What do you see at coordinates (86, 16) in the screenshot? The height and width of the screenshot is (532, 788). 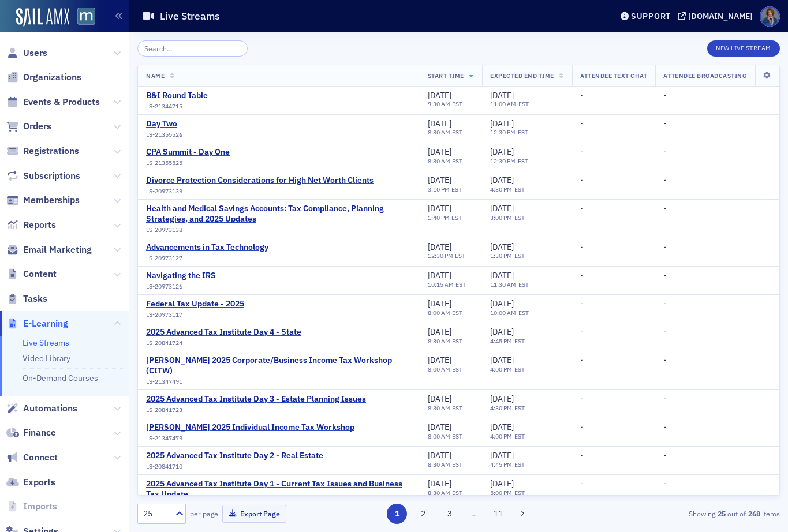 I see `img: SailAMX` at bounding box center [86, 16].